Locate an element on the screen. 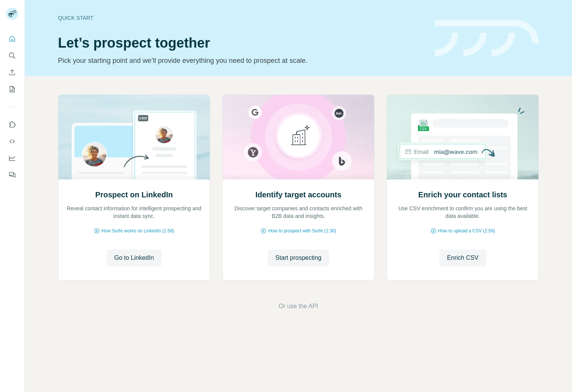  button: Search is located at coordinates (12, 56).